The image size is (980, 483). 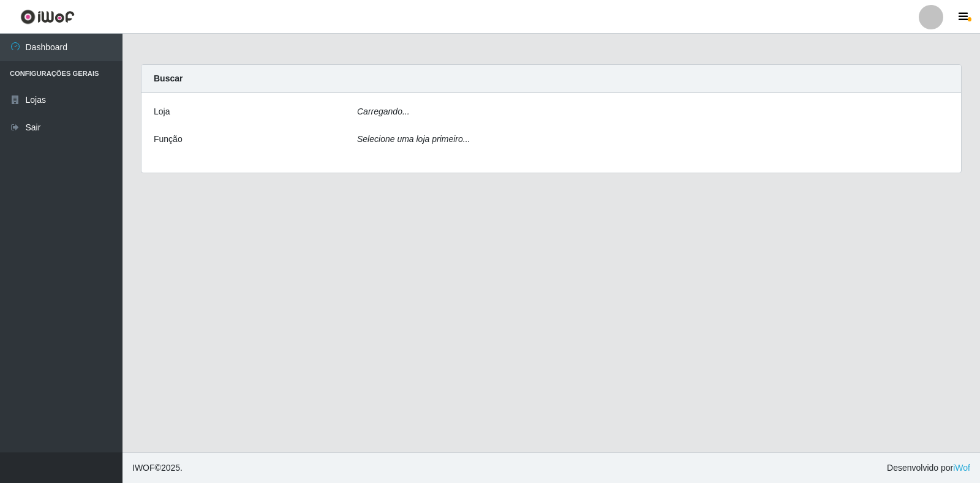 What do you see at coordinates (158, 467) in the screenshot?
I see `span: © 2025 .` at bounding box center [158, 467].